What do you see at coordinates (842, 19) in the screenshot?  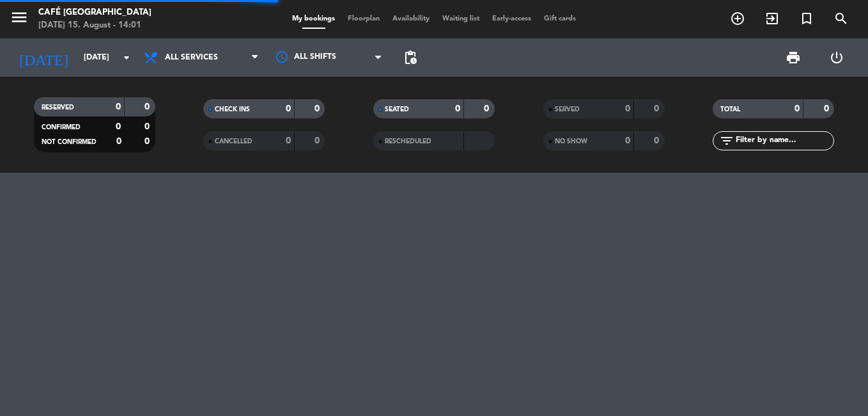 I see `i: search` at bounding box center [842, 19].